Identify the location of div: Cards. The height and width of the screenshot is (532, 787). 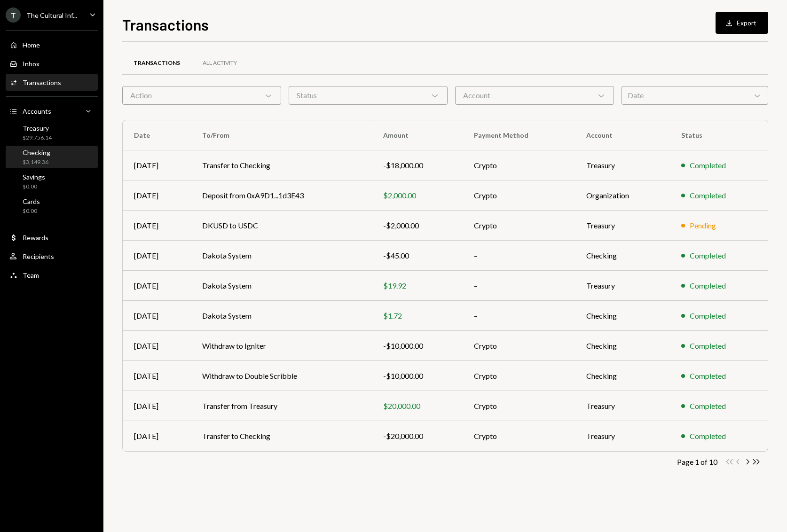
(31, 201).